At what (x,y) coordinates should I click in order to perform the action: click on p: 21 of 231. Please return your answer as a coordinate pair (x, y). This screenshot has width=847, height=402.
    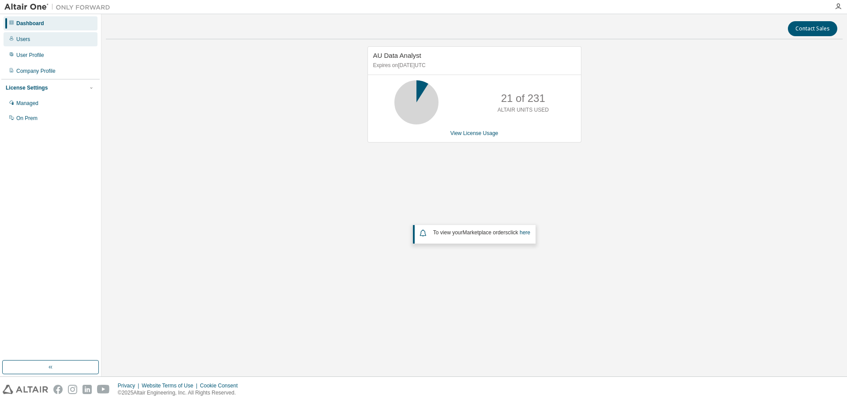
    Looking at the image, I should click on (523, 98).